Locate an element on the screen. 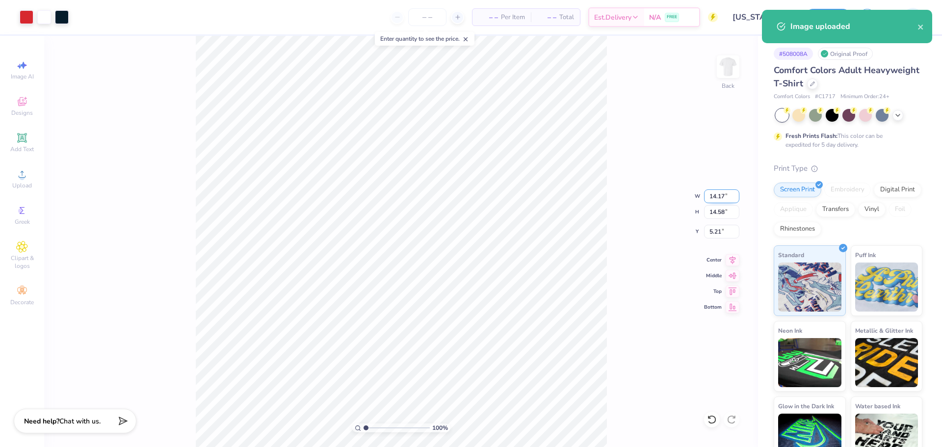  span: Add Text is located at coordinates (22, 149).